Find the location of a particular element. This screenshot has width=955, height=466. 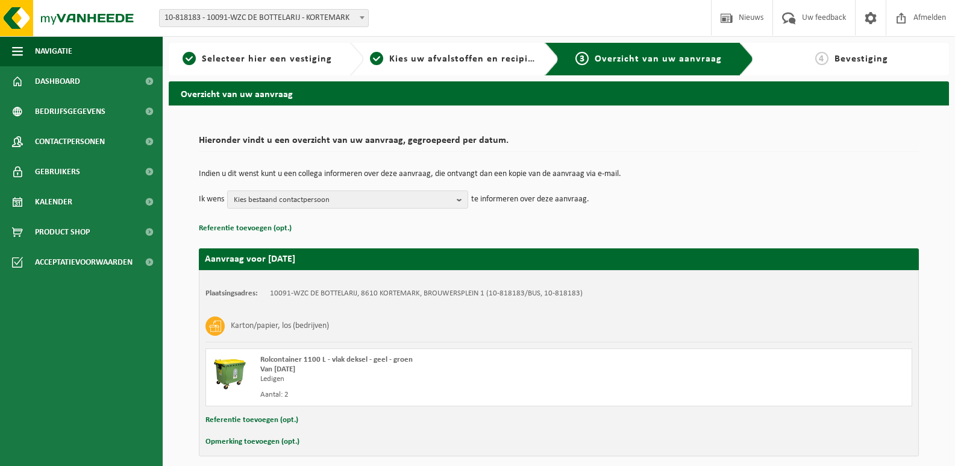

span: Acceptatievoorwaarden is located at coordinates (84, 262).